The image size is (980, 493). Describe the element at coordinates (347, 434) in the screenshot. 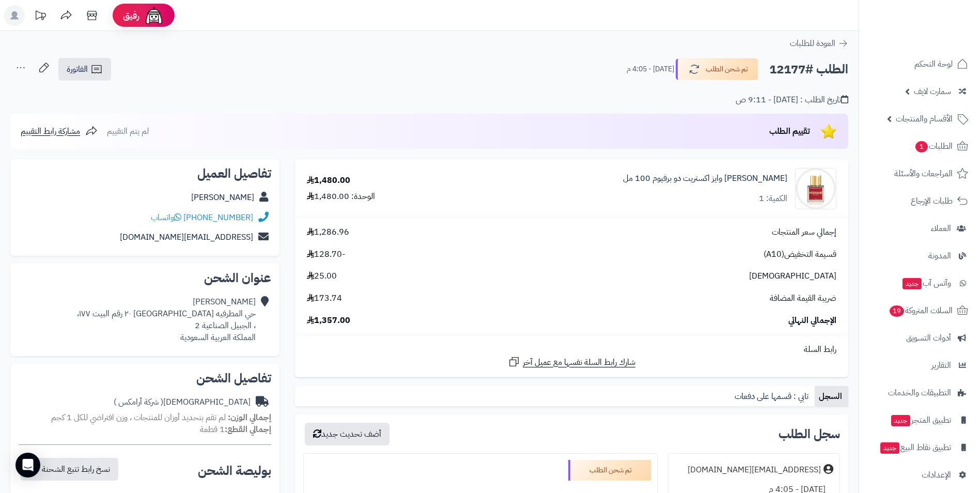

I see `button: أضف تحديث جديد` at that location.